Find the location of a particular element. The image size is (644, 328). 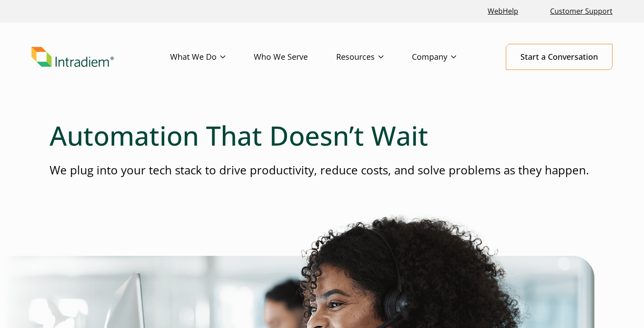

img: Intradiem is located at coordinates (73, 57).